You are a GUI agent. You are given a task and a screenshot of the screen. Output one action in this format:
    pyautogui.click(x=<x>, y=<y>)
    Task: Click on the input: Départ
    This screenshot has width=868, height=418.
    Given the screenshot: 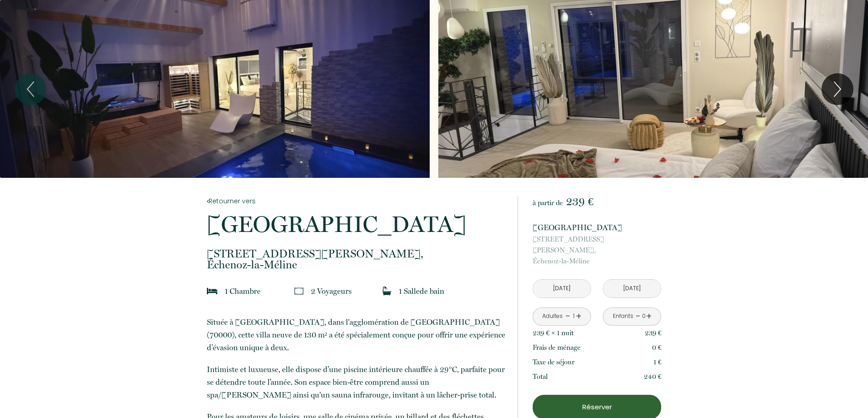 What is the action you would take?
    pyautogui.click(x=632, y=288)
    